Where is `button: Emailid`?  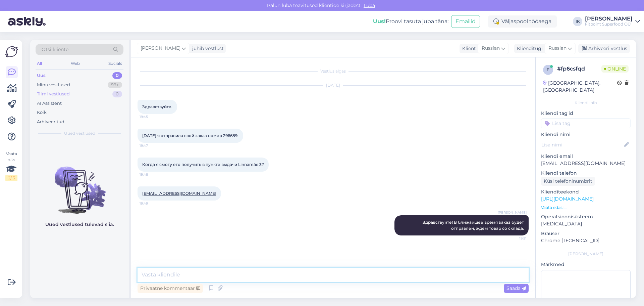 button: Emailid is located at coordinates (466, 22).